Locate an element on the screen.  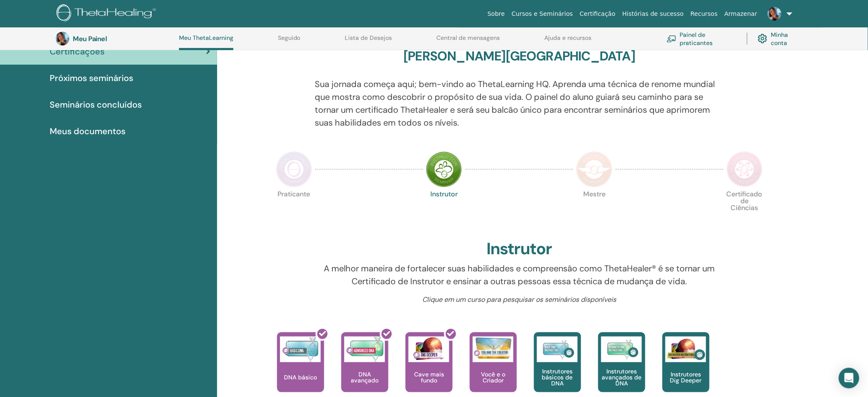
a: Central de mensagens is located at coordinates (468, 41).